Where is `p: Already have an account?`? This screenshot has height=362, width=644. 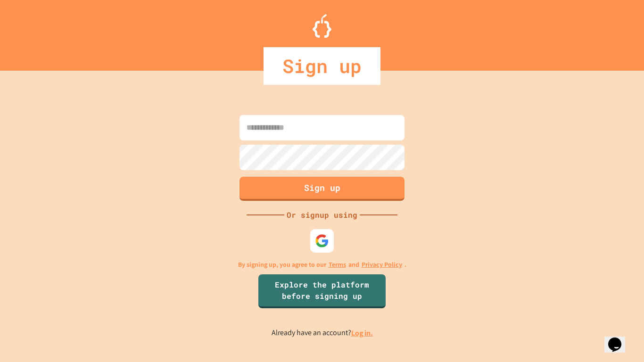 p: Already have an account? is located at coordinates (322, 333).